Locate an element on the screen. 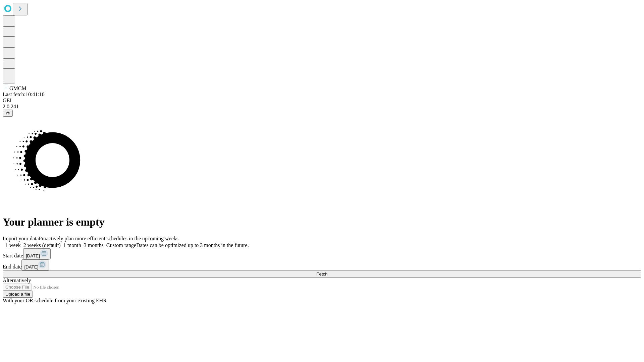  span: Import your data is located at coordinates (21, 238).